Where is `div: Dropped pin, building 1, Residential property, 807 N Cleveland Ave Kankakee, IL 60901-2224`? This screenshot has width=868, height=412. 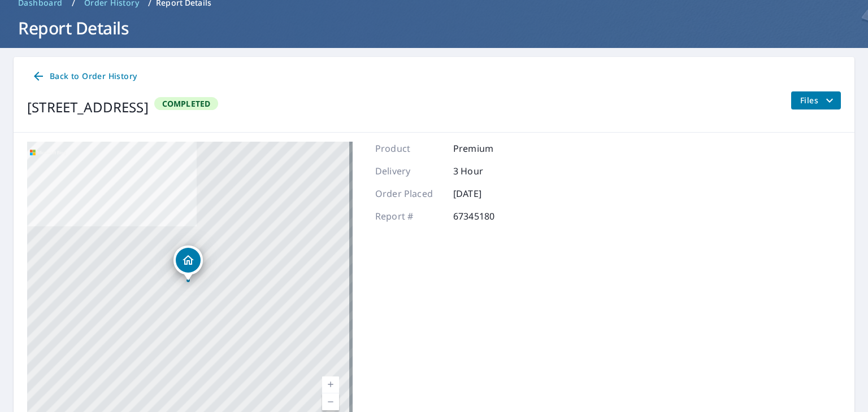
div: Dropped pin, building 1, Residential property, 807 N Cleveland Ave Kankakee, IL 60901-2224 is located at coordinates (188, 263).